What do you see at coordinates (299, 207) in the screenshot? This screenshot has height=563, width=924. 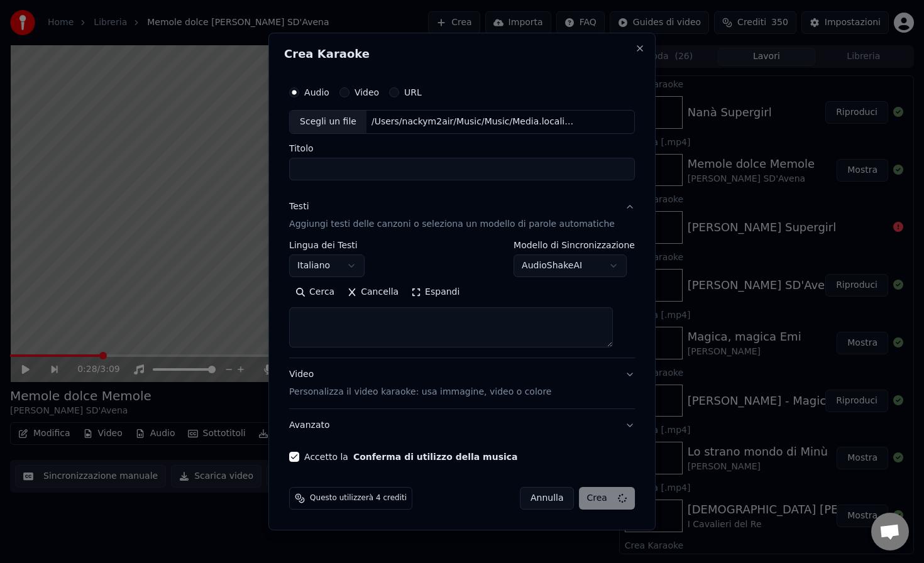 I see `div: Testi` at bounding box center [299, 207].